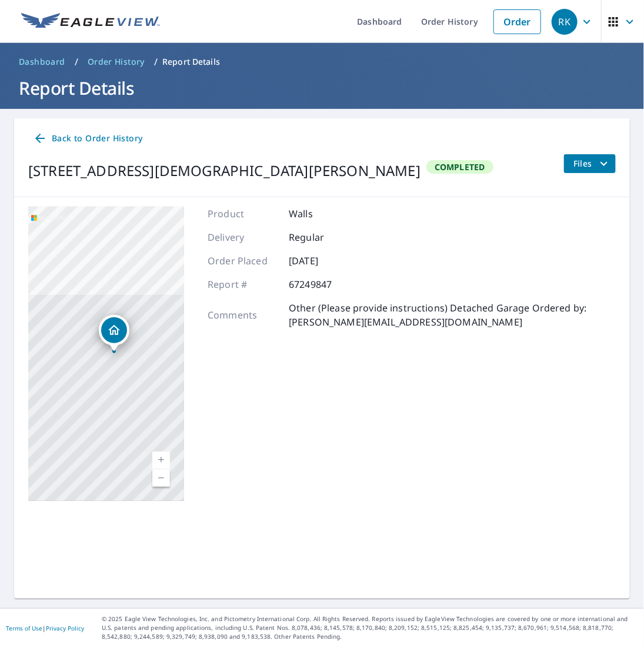  What do you see at coordinates (191, 62) in the screenshot?
I see `p: Report Details` at bounding box center [191, 62].